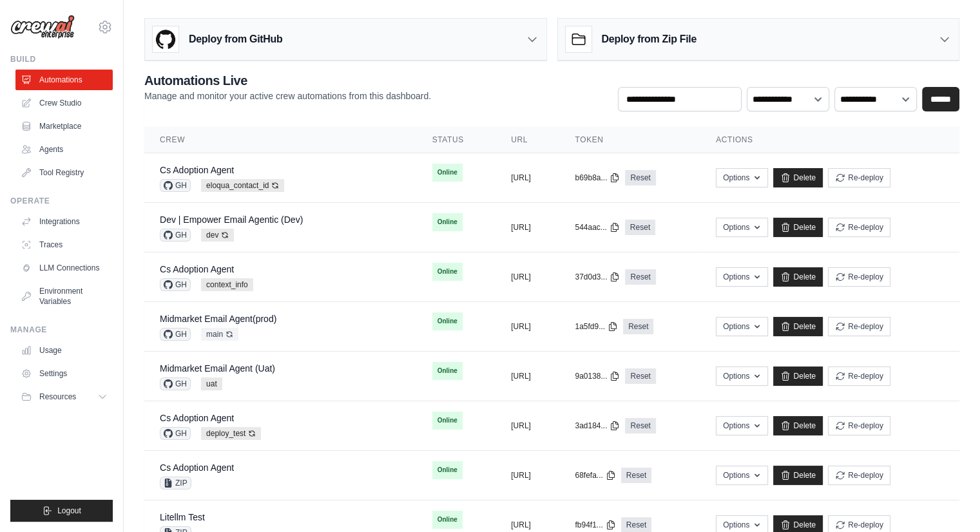 This screenshot has height=532, width=980. I want to click on img: GitHub Logo, so click(166, 40).